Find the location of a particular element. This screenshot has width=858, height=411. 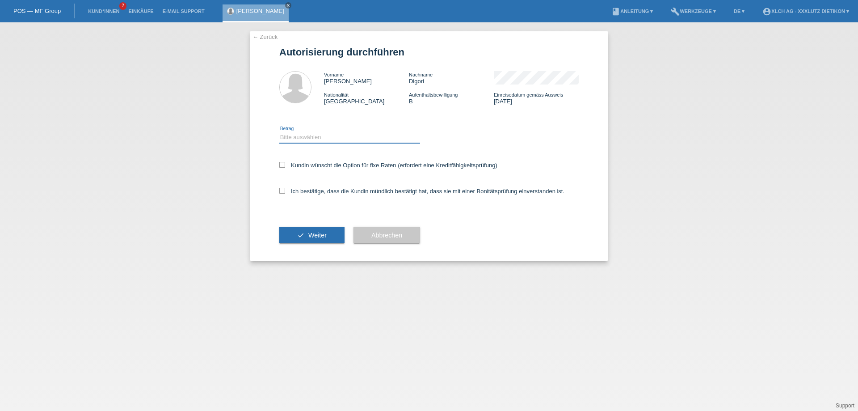

button: Abbrechen is located at coordinates (386, 235).